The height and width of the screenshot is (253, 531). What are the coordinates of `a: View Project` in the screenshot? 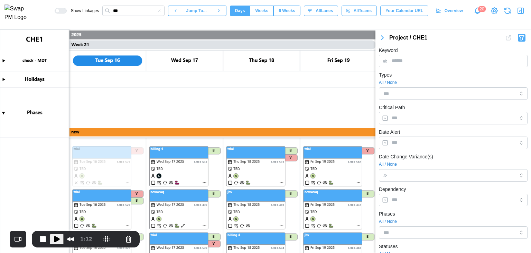 It's located at (495, 11).